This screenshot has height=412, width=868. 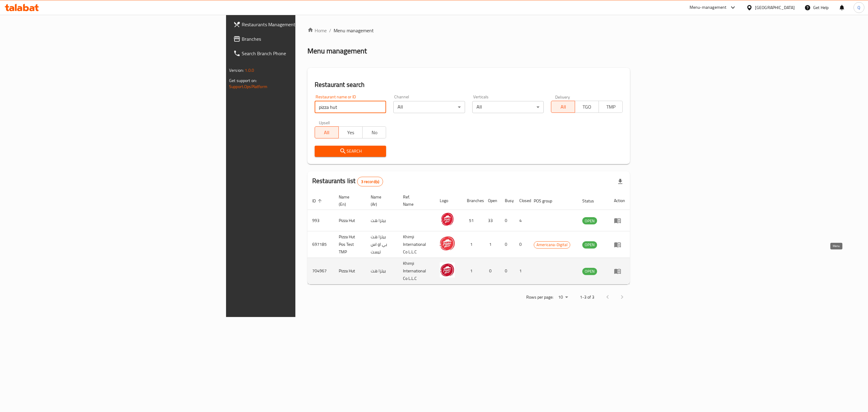 What do you see at coordinates (370, 182) in the screenshot?
I see `span: 3 record(s)` at bounding box center [370, 182].